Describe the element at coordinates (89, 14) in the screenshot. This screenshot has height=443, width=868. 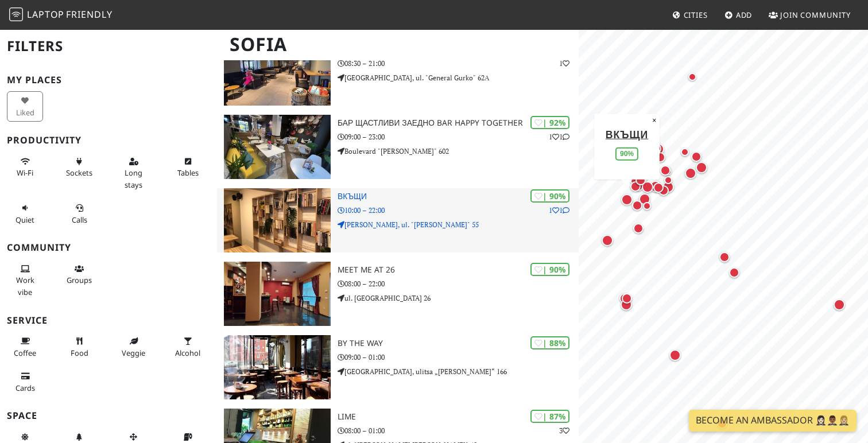
I see `span: Friendly` at that location.